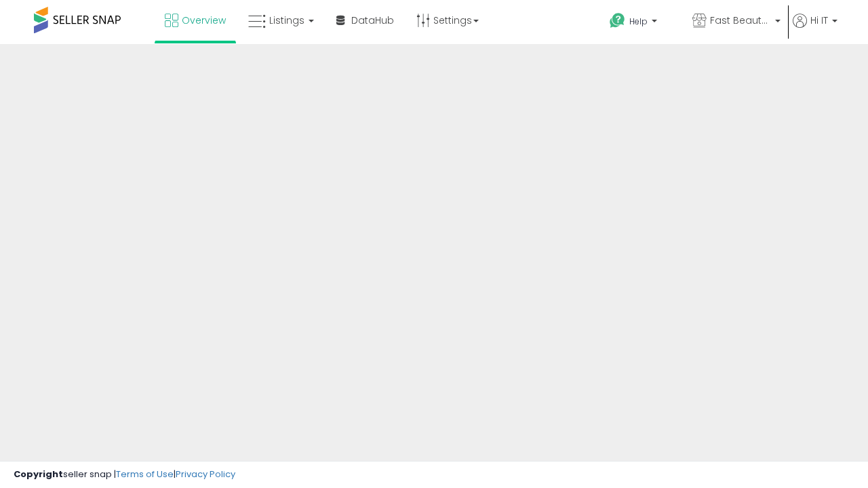 The width and height of the screenshot is (868, 488). What do you see at coordinates (372, 20) in the screenshot?
I see `span: DataHub` at bounding box center [372, 20].